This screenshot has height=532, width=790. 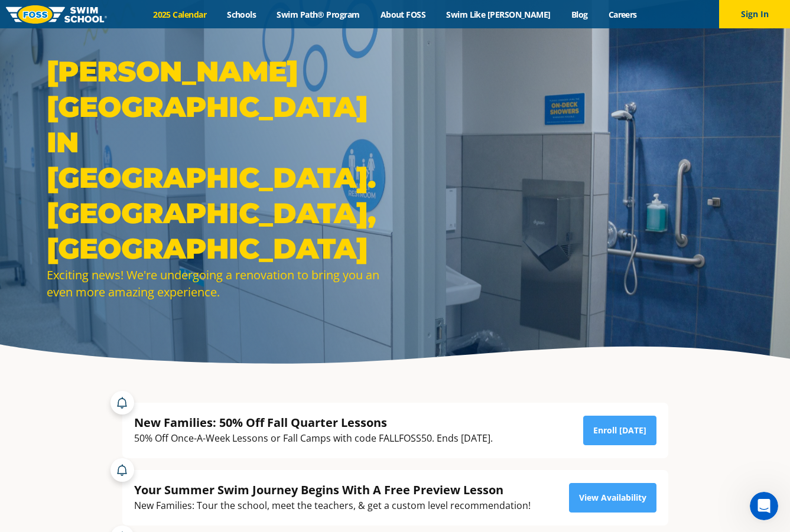 I want to click on div: Your Summer Swim Journey Begins With A Free Preview Lesson, so click(x=332, y=490).